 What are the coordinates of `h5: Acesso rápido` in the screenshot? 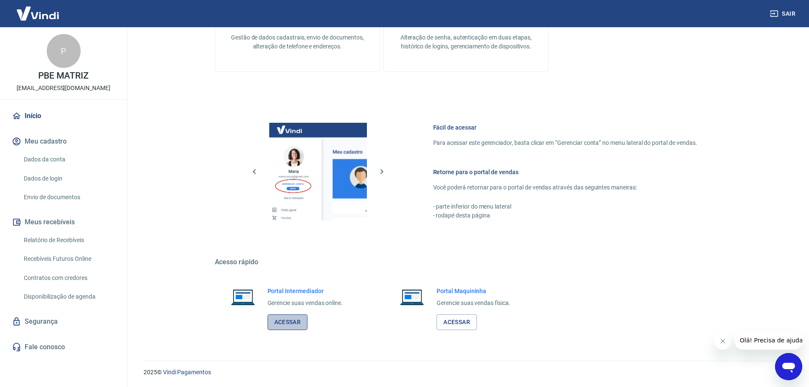 It's located at (467, 262).